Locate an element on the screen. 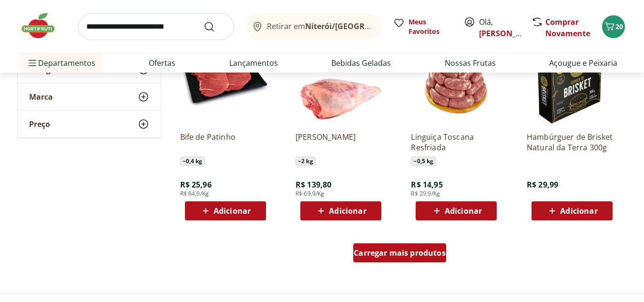  input: search is located at coordinates (156, 27).